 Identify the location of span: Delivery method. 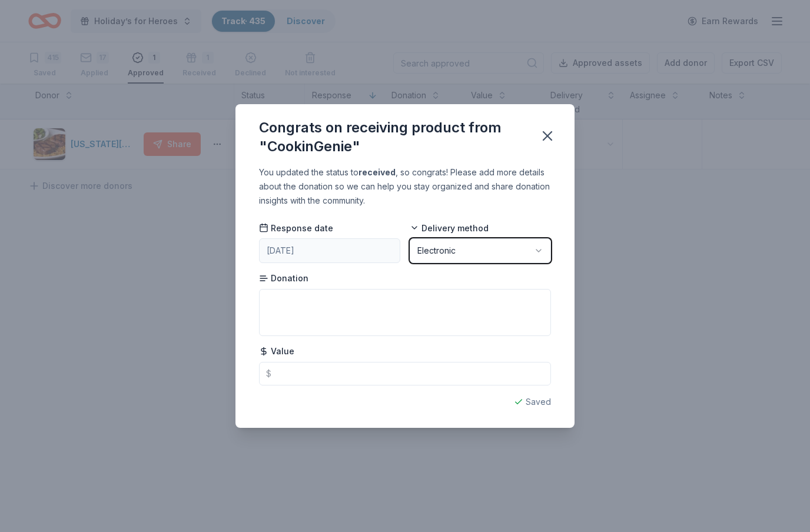
(449, 229).